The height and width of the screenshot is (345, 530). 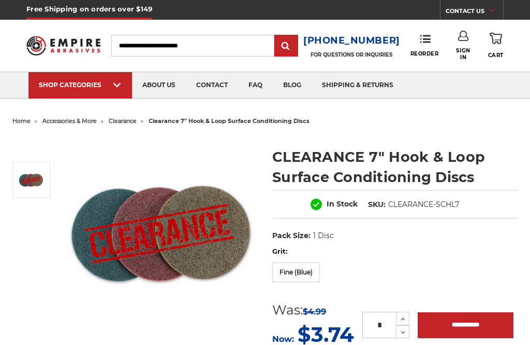 What do you see at coordinates (229, 121) in the screenshot?
I see `span: clearance 7" hook & loop surface conditioning discs` at bounding box center [229, 121].